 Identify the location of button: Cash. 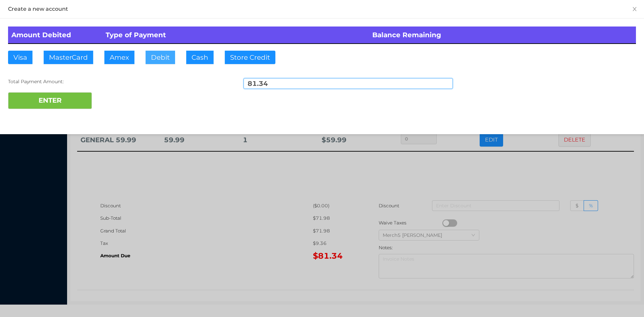
(200, 58).